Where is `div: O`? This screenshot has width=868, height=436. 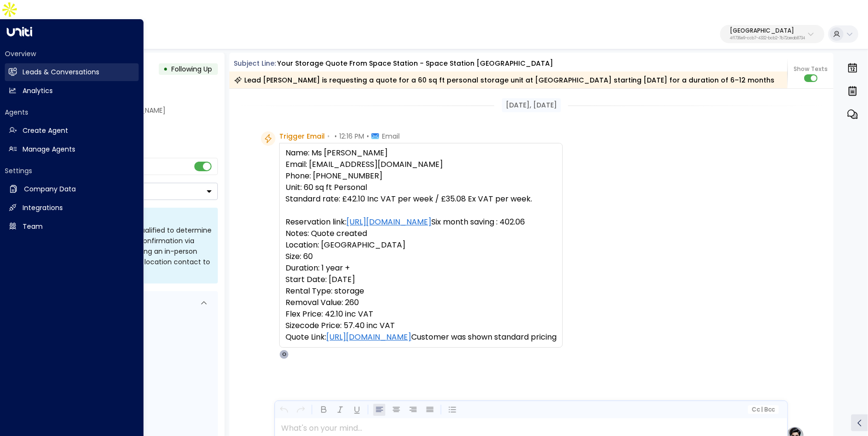 div: O is located at coordinates (284, 355).